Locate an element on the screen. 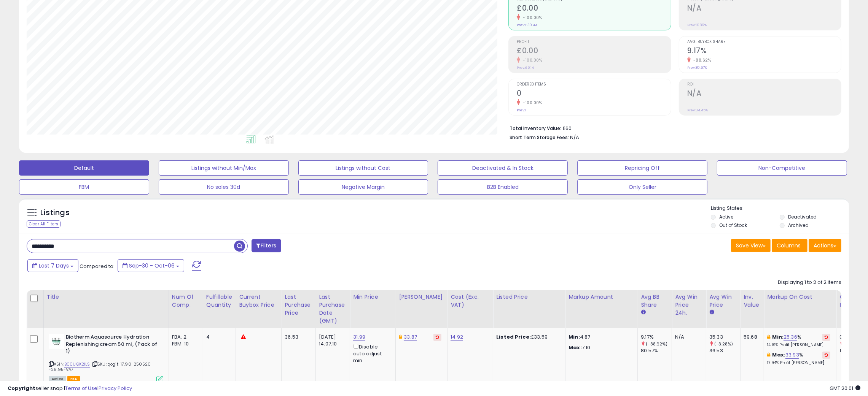 The width and height of the screenshot is (868, 396). div: Title is located at coordinates (107, 297).